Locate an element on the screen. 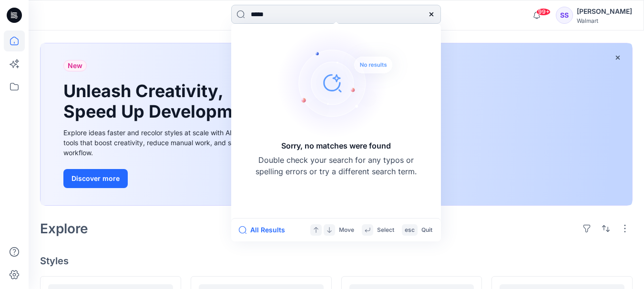 This screenshot has width=644, height=289. h5: Sorry, no matches were found is located at coordinates (336, 146).